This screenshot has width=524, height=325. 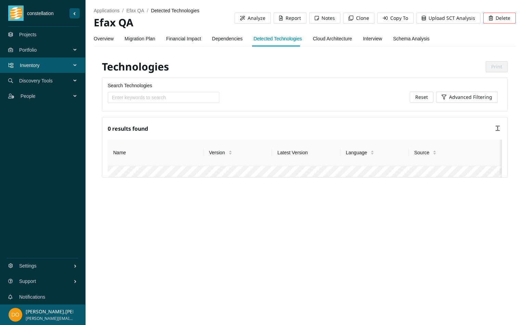 What do you see at coordinates (140, 39) in the screenshot?
I see `a: Migration Plan` at bounding box center [140, 39].